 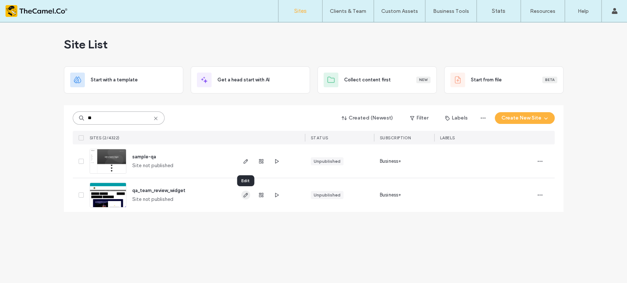 I want to click on label: Resources, so click(x=542, y=11).